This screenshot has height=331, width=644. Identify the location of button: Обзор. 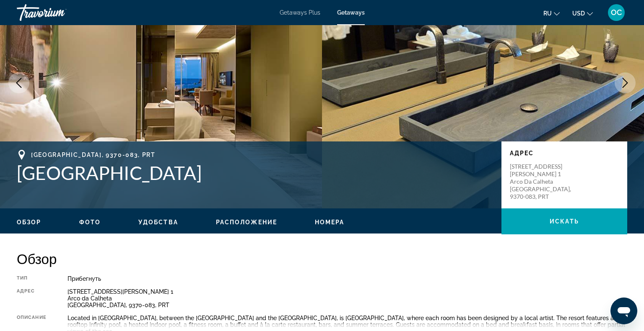
(29, 222).